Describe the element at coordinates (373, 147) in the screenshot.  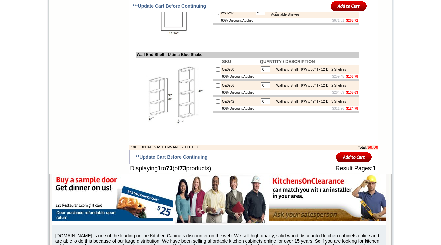
I see `b: $0.00` at that location.